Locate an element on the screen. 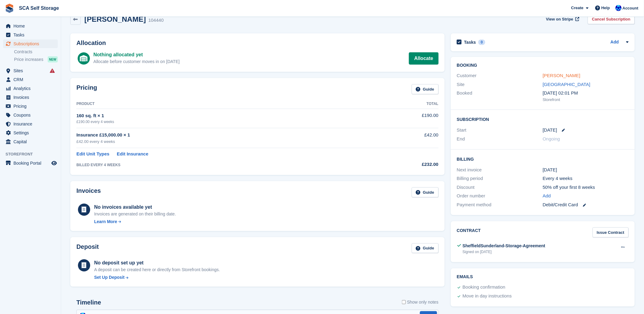 Image resolution: width=644 pixels, height=314 pixels. div: Every 4 weeks is located at coordinates (585, 178).